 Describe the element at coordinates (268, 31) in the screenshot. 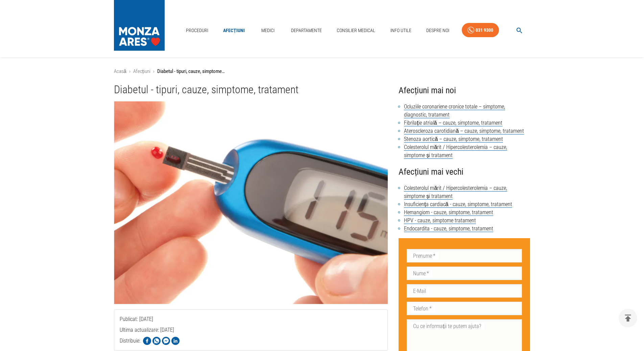

I see `a: Medici` at that location.